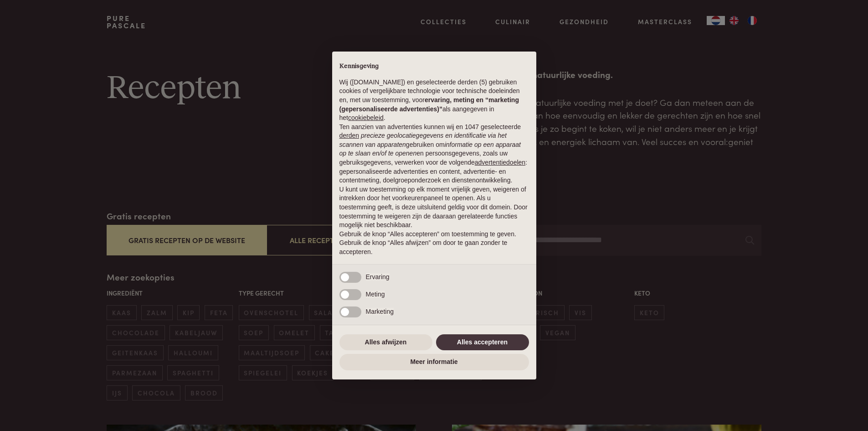 This screenshot has width=868, height=431. What do you see at coordinates (430, 149) in the screenshot?
I see `em: informatie op een apparaat op te slaan en/of te openen` at bounding box center [430, 149].